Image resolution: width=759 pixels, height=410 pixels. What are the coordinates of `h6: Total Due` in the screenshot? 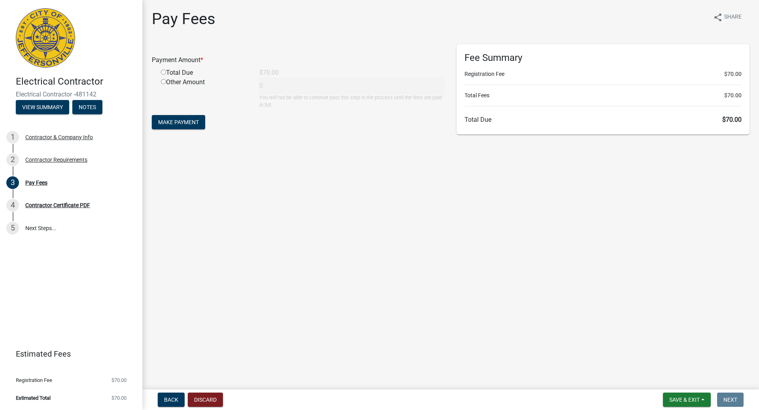 It's located at (603, 119).